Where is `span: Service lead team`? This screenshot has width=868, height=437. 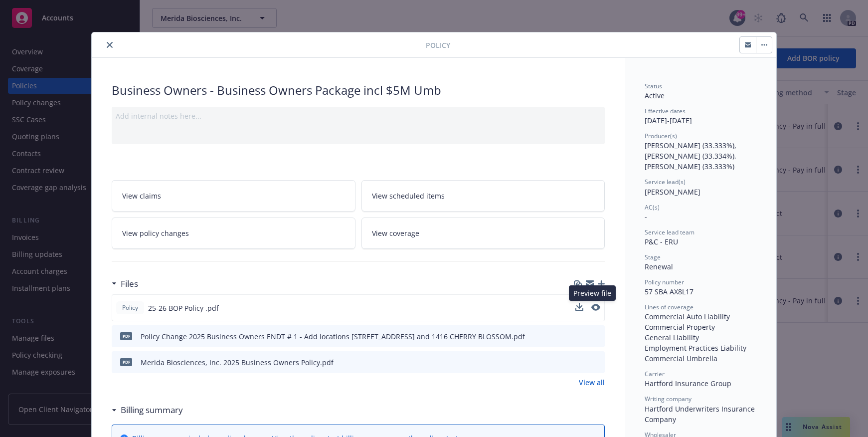 span: Service lead team is located at coordinates (670, 232).